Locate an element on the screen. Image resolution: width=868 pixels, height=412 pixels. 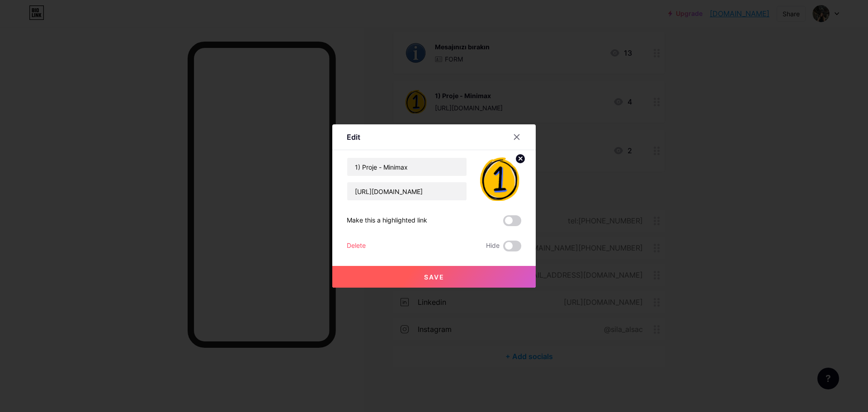
input: Title is located at coordinates (407, 167).